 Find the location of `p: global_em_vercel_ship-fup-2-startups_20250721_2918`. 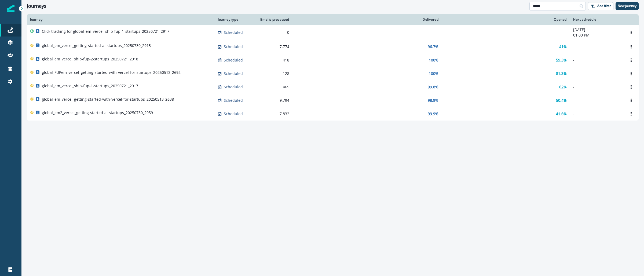

p: global_em_vercel_ship-fup-2-startups_20250721_2918 is located at coordinates (90, 59).